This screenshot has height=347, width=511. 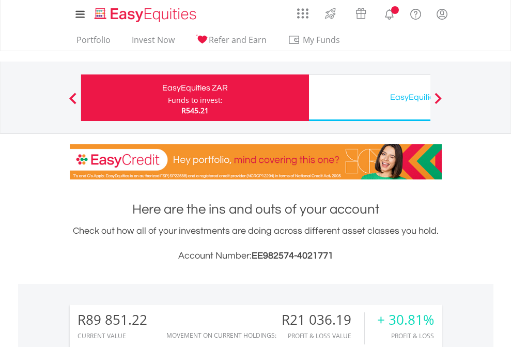 What do you see at coordinates (321, 40) in the screenshot?
I see `span: My Funds` at bounding box center [321, 40].